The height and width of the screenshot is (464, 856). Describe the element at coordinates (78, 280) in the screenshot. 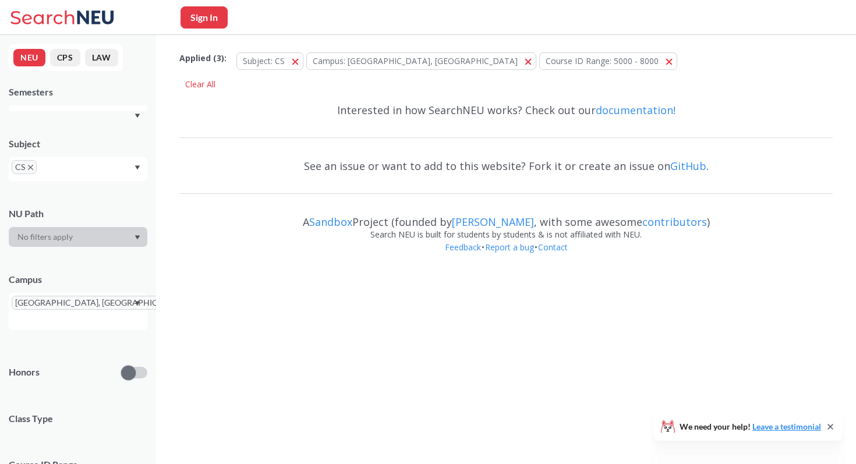

I see `div: Campus` at that location.